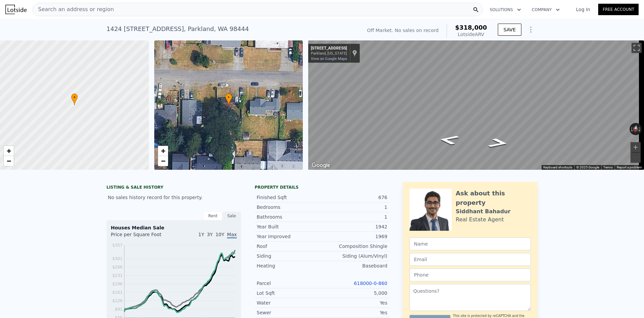 The height and width of the screenshot is (318, 644). I want to click on tspan: $301, so click(117, 258).